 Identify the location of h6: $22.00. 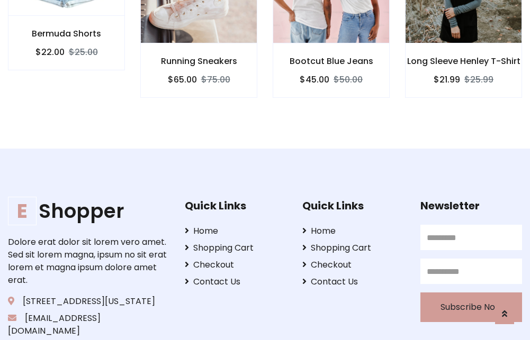
(50, 52).